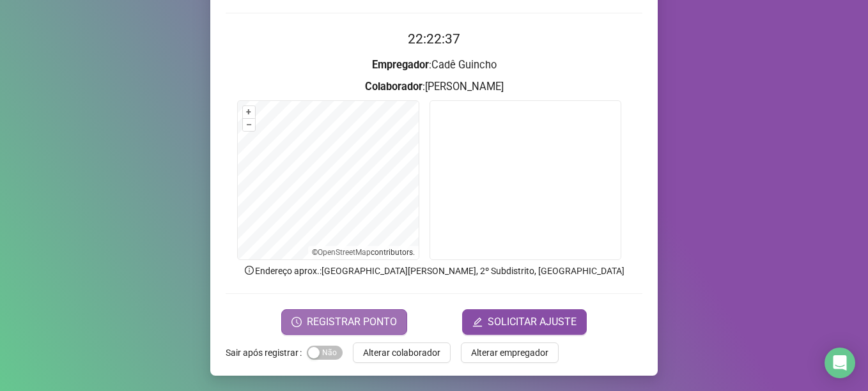 This screenshot has width=868, height=391. I want to click on span: edit, so click(477, 322).